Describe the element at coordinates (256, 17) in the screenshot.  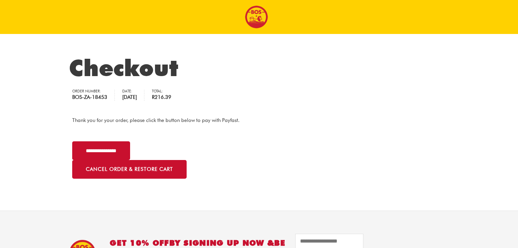
I see `img: BOS logo finals-200px` at that location.